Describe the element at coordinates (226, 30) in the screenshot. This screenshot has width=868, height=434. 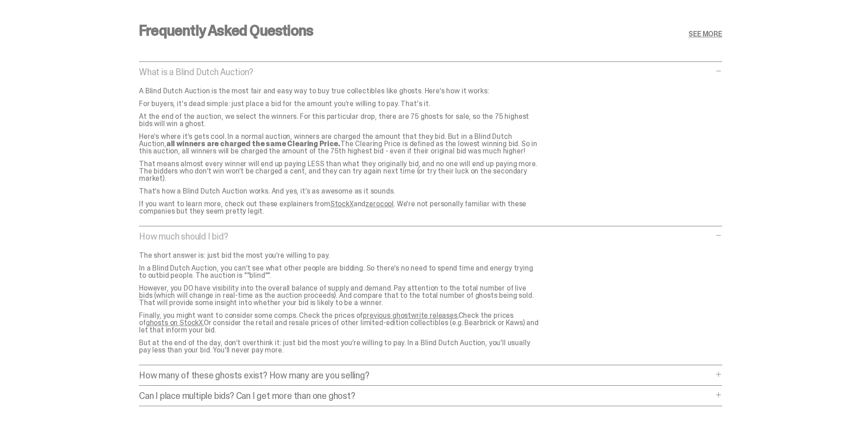
I see `h3: Frequently Asked Questions` at that location.